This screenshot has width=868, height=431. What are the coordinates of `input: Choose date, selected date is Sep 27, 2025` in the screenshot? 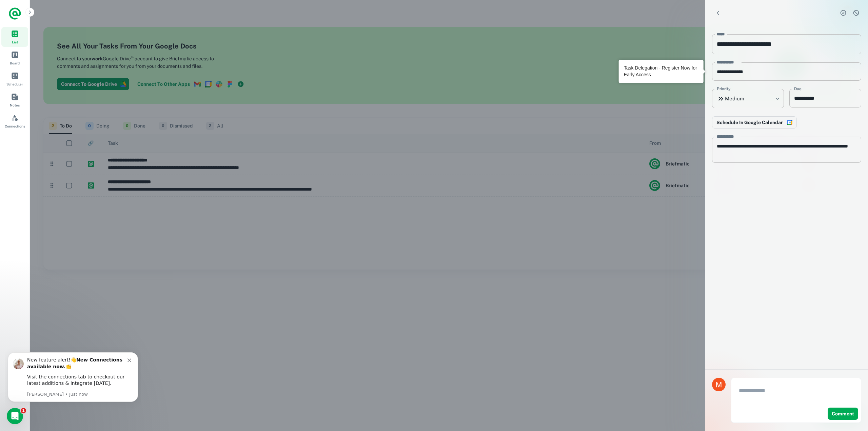 It's located at (823, 98).